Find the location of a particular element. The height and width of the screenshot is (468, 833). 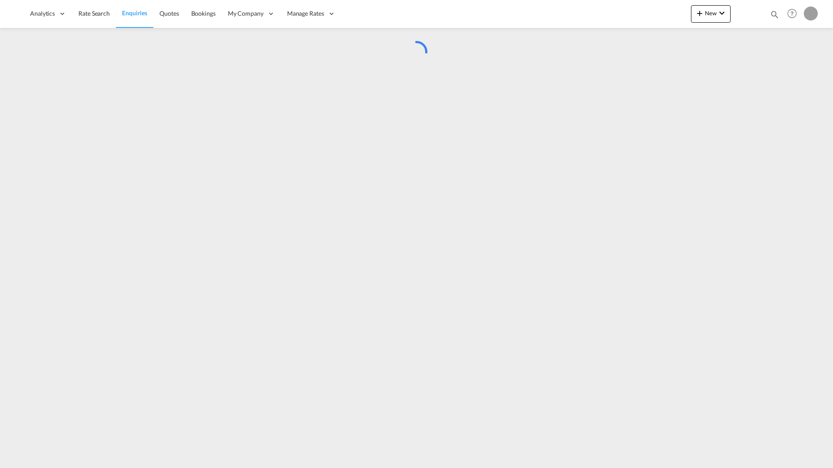

span: Enquiries is located at coordinates (135, 13).